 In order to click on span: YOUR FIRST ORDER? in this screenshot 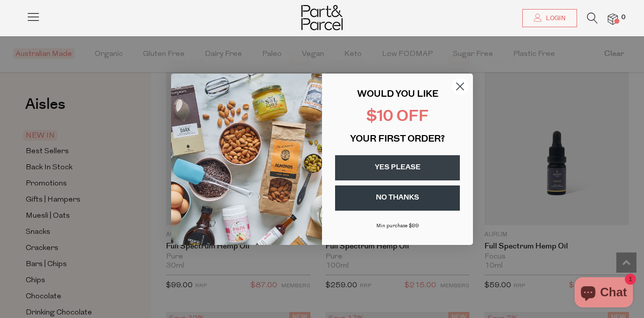, I will do `click(397, 140)`.